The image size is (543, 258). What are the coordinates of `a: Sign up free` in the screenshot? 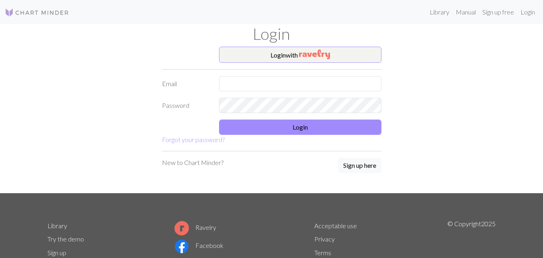 It's located at (498, 12).